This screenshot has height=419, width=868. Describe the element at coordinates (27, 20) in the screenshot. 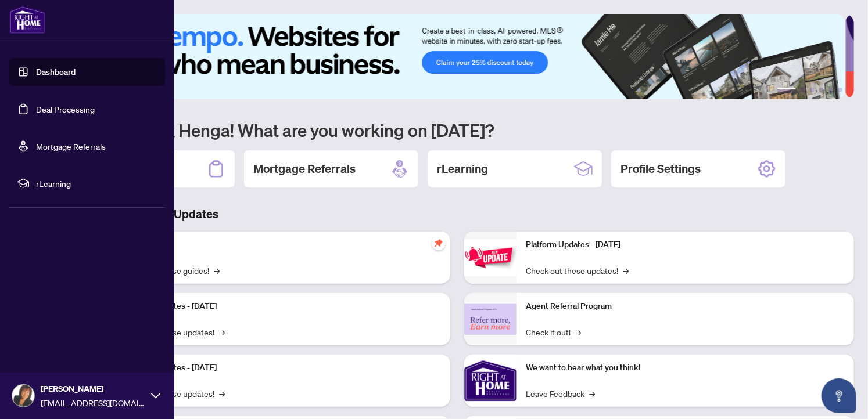

I see `img: logo` at that location.